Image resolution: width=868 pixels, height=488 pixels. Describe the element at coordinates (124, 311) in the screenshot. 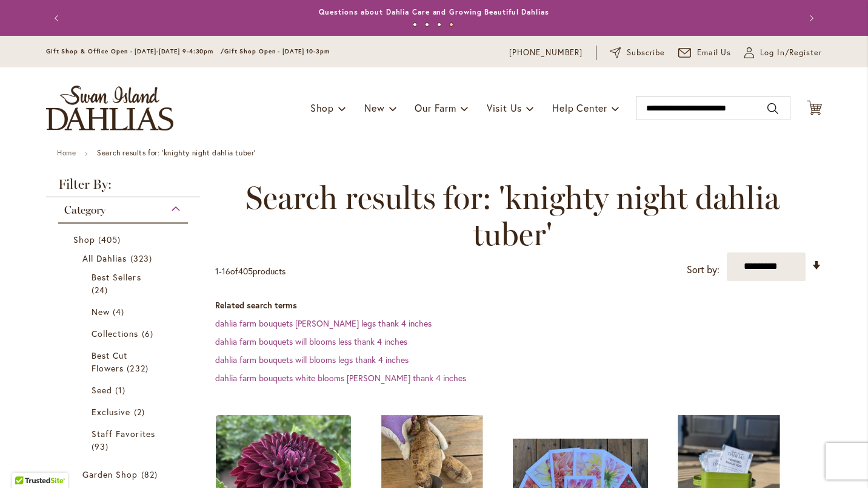

I see `a: New` at that location.